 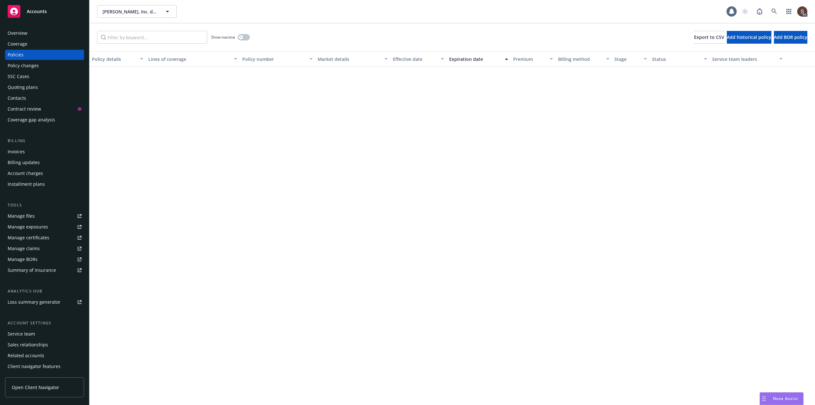 What do you see at coordinates (34, 366) in the screenshot?
I see `div: Client navigator features` at bounding box center [34, 366].